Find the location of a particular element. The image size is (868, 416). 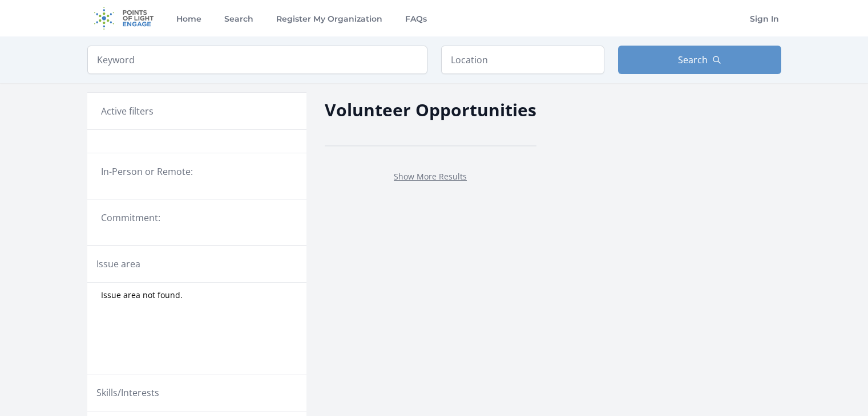

span: Issue area not found. is located at coordinates (142, 296).